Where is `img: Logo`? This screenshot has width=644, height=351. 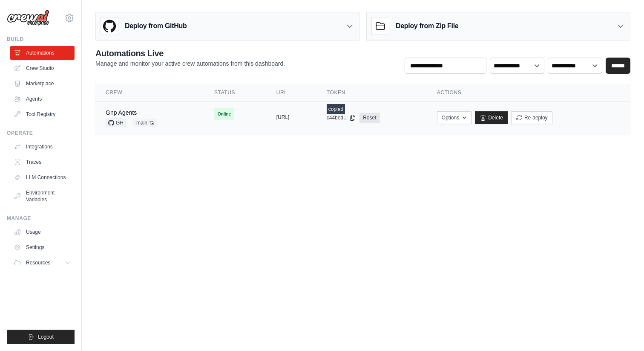 img: Logo is located at coordinates (28, 18).